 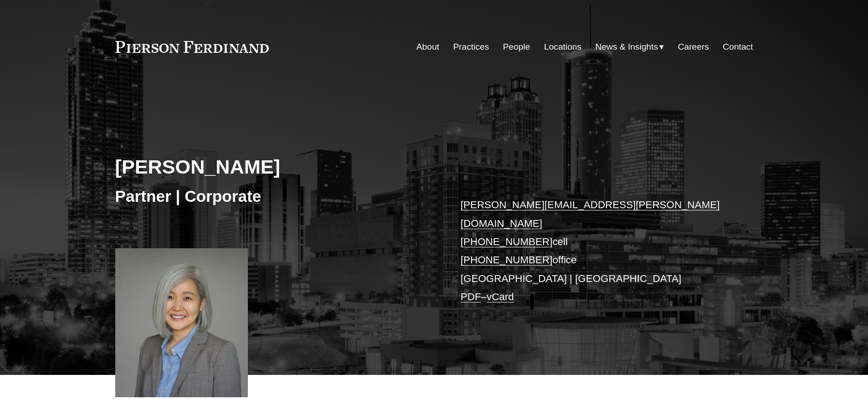 I want to click on a: Locations, so click(x=563, y=47).